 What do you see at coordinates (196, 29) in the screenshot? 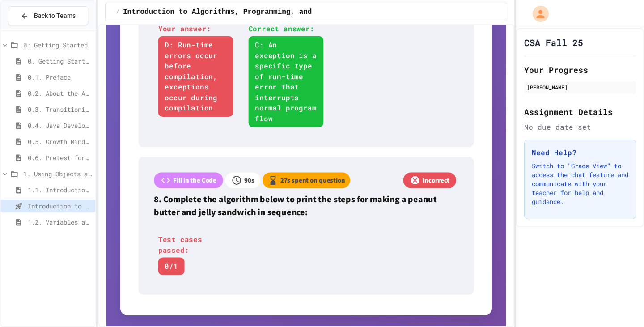
I see `div: Your answer:` at bounding box center [196, 29].